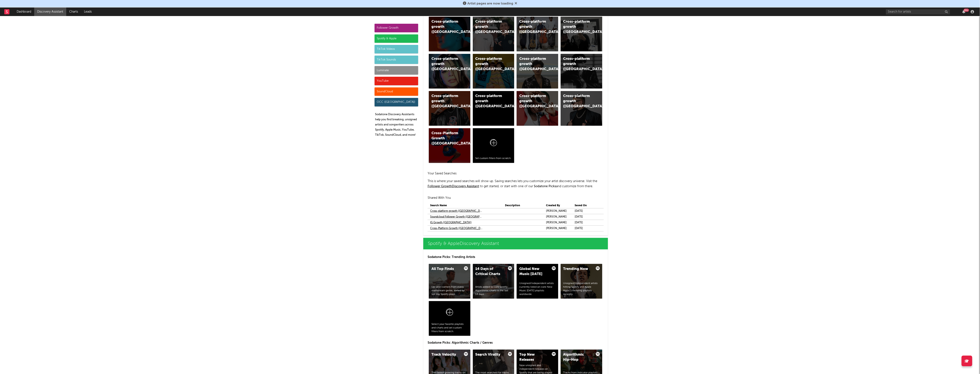 Image resolution: width=980 pixels, height=374 pixels. What do you see at coordinates (516, 198) in the screenshot?
I see `h2: Shared With You` at bounding box center [516, 198].